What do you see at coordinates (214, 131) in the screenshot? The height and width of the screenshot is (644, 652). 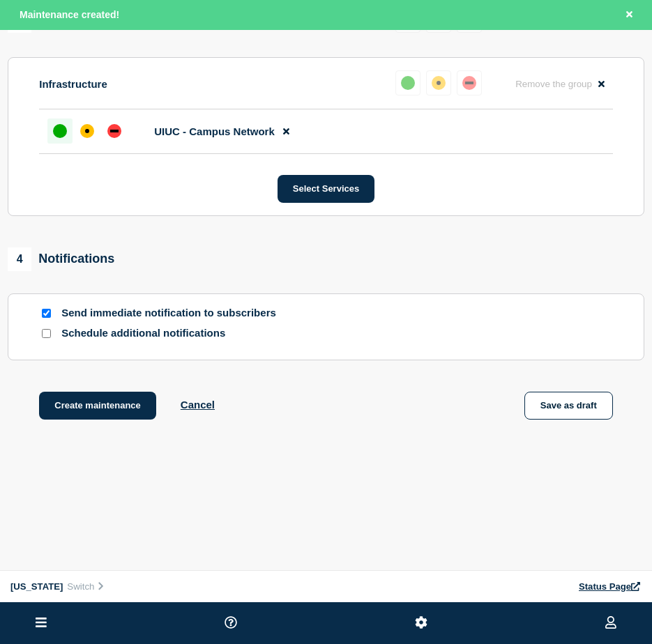 I see `span: UIUC - Campus Network` at bounding box center [214, 131].